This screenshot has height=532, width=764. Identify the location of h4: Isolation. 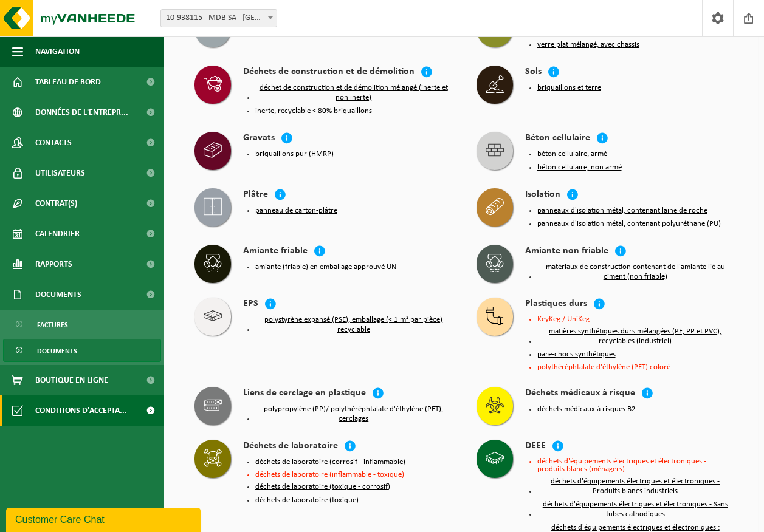
(543, 195).